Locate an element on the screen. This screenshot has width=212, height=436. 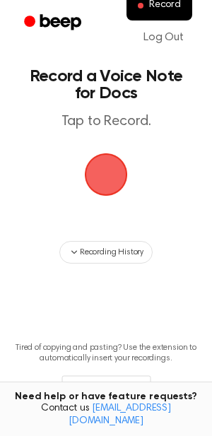
img: Beep Logo is located at coordinates (106, 175).